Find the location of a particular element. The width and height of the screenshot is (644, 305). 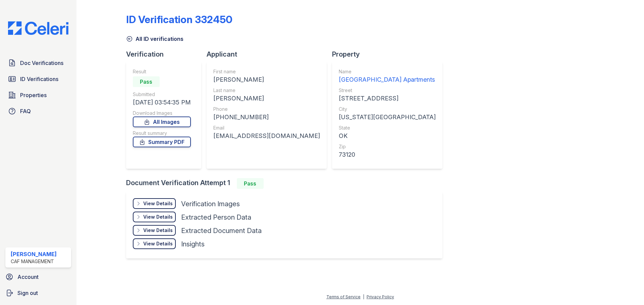

a: Privacy Policy is located at coordinates (380, 297).